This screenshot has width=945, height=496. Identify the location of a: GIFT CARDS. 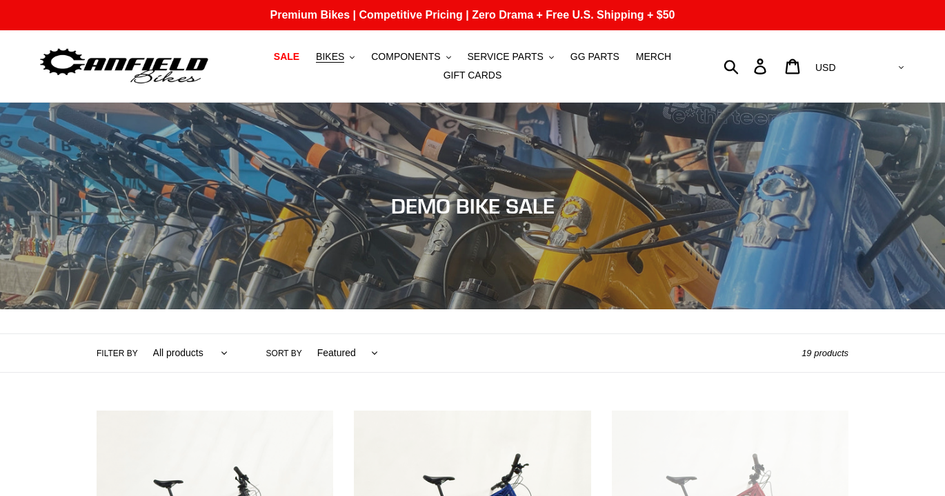
(472, 75).